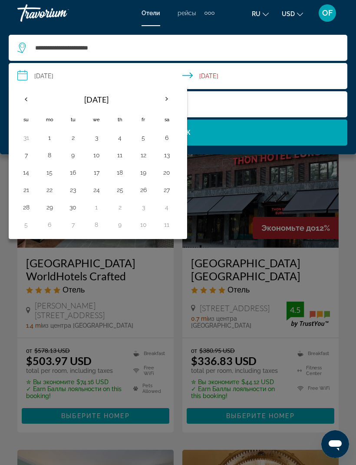  I want to click on span: рейсы, so click(187, 13).